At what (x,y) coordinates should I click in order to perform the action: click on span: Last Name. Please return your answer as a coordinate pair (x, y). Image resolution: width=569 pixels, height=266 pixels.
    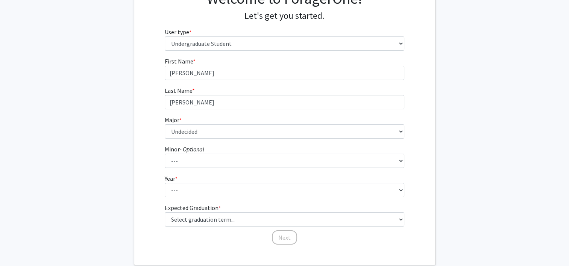
    Looking at the image, I should click on (178, 91).